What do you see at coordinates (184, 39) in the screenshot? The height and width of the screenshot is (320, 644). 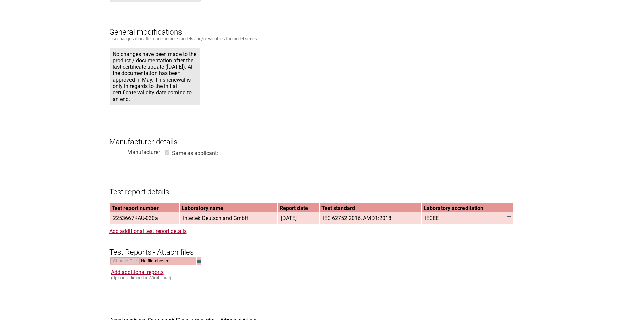 I see `small: List changes that affect one or more models and/or variables for model series.` at bounding box center [184, 39].